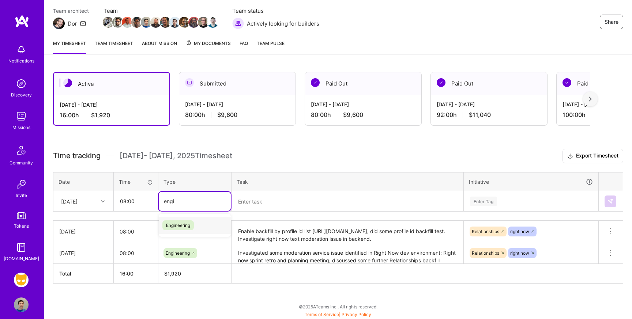  I want to click on img: Team Architect, so click(59, 23).